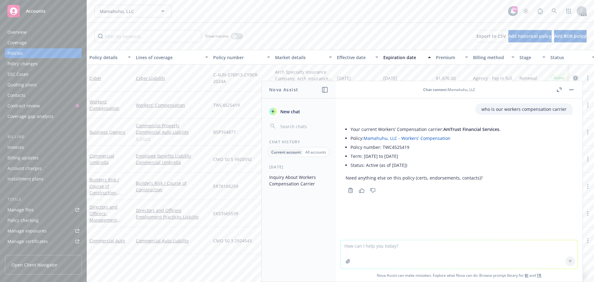  I want to click on a: 4 more, so click(172, 138).